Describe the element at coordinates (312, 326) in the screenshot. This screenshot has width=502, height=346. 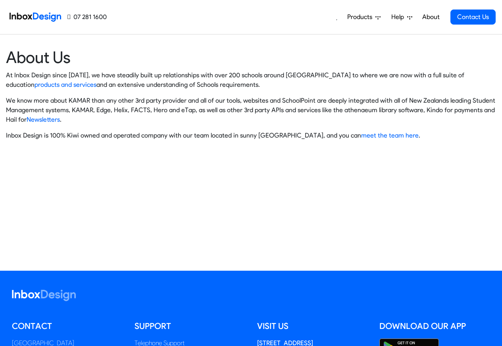
I see `h5: Visit us` at that location.